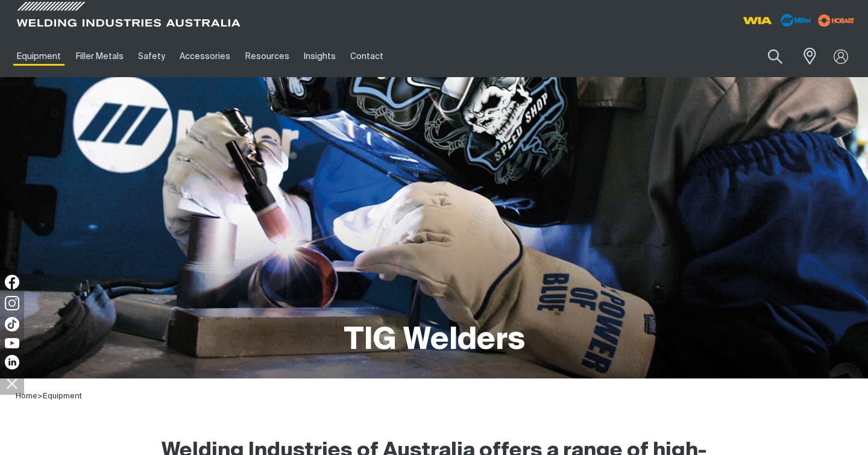 This screenshot has height=455, width=868. What do you see at coordinates (768, 56) in the screenshot?
I see `input: Product name or item number...` at bounding box center [768, 56].